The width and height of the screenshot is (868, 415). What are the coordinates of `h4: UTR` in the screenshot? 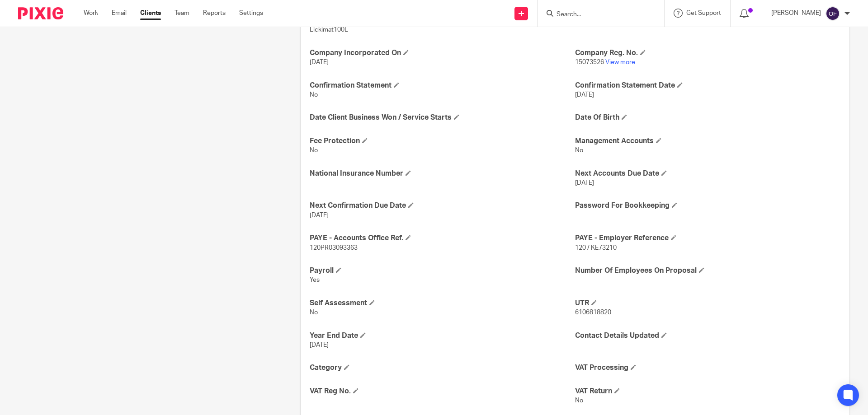 It's located at (708, 303).